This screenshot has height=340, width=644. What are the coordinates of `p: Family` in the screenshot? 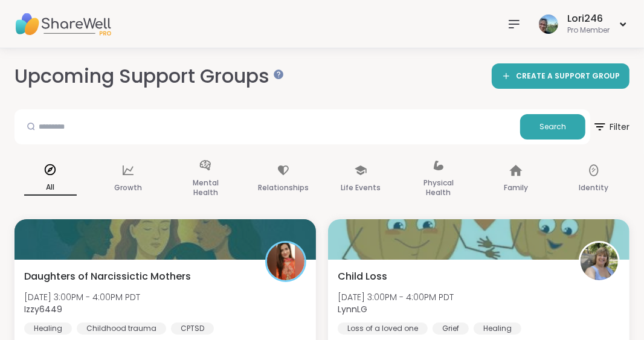 It's located at (516, 188).